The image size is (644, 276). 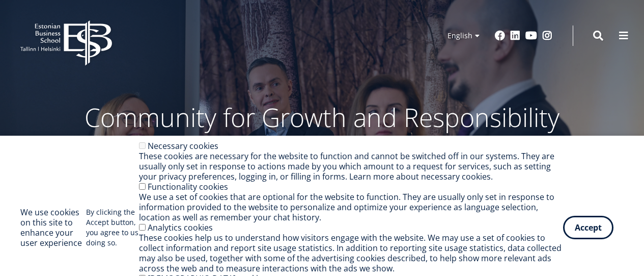 What do you see at coordinates (351, 166) in the screenshot?
I see `div: These cookies are necessary for the website to function and cannot be switched off in our systems...` at bounding box center [351, 166].